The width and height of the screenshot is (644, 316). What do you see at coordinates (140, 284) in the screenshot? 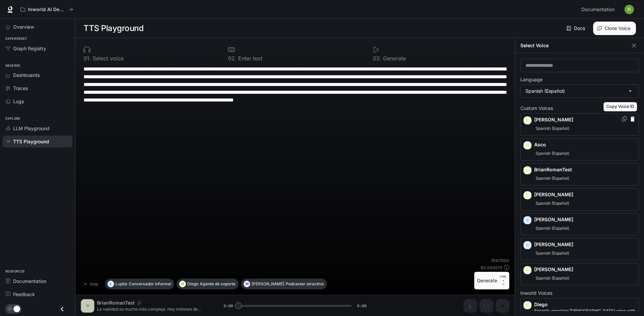
I see `button: LLupitaConversador informal` at bounding box center [140, 284].